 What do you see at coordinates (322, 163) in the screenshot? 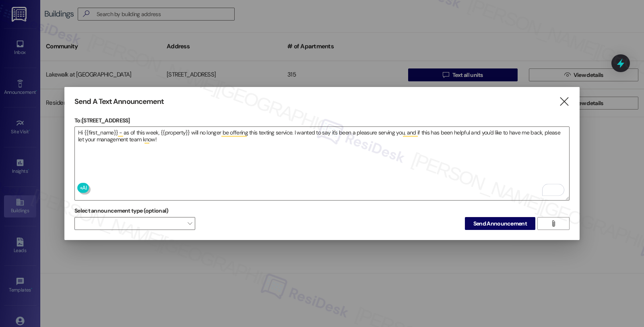
I see `textarea: To enrich screen reader interactions, please activate Accessibility in Grammarly extension settings` at bounding box center [322, 163].